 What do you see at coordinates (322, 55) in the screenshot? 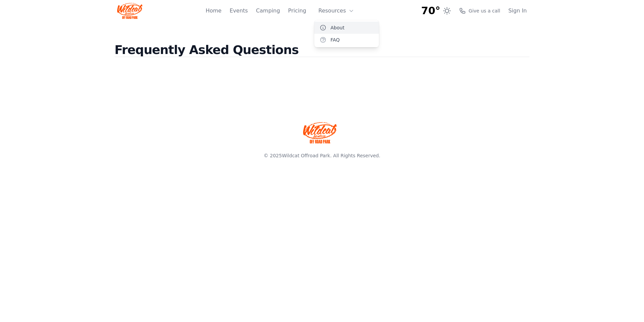
I see `h2: Frequently Asked Questions` at bounding box center [322, 55].